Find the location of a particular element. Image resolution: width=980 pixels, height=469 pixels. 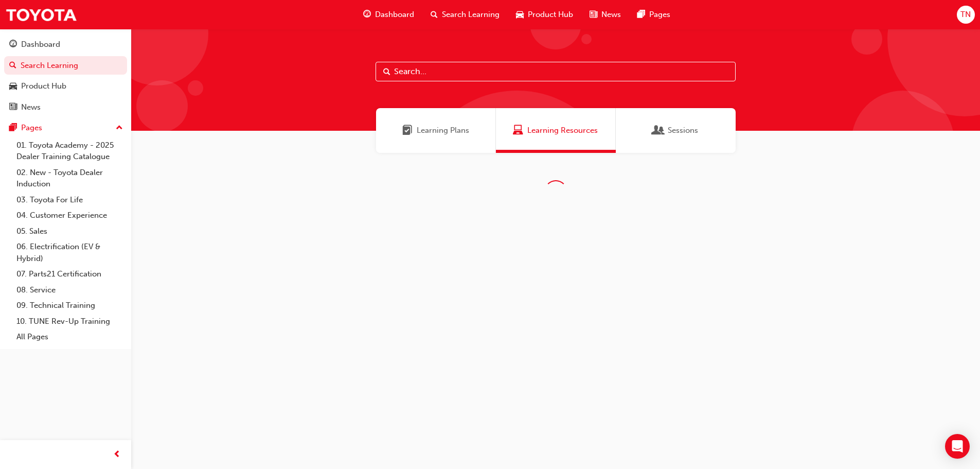

a: guage-iconDashboard is located at coordinates (388, 14).